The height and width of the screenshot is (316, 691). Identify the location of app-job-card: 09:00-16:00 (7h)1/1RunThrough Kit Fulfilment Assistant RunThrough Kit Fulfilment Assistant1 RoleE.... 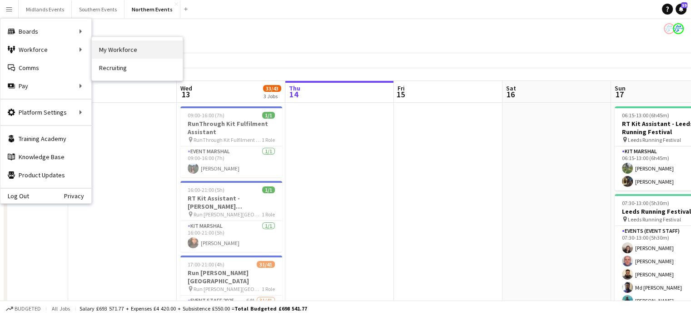
(231, 142).